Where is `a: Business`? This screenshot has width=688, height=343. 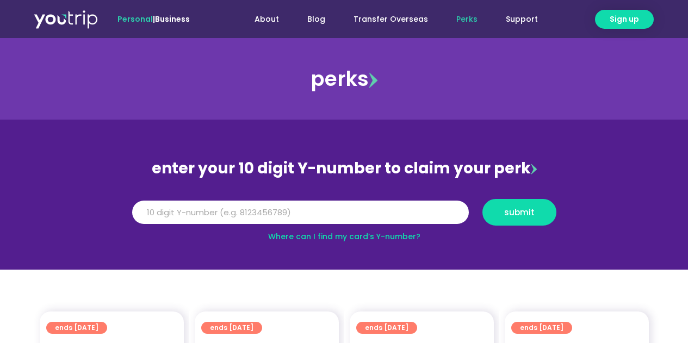
a: Business is located at coordinates (172, 19).